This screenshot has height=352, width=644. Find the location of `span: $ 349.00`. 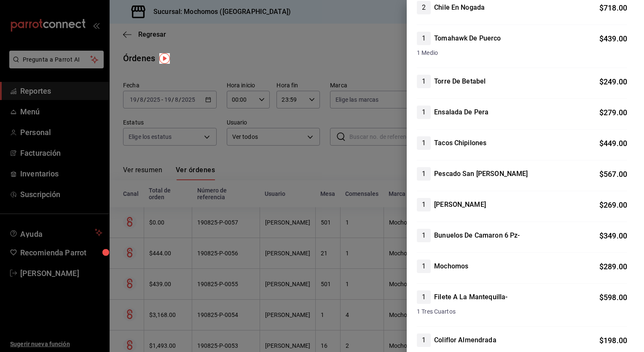

span: $ 349.00 is located at coordinates (613, 235).